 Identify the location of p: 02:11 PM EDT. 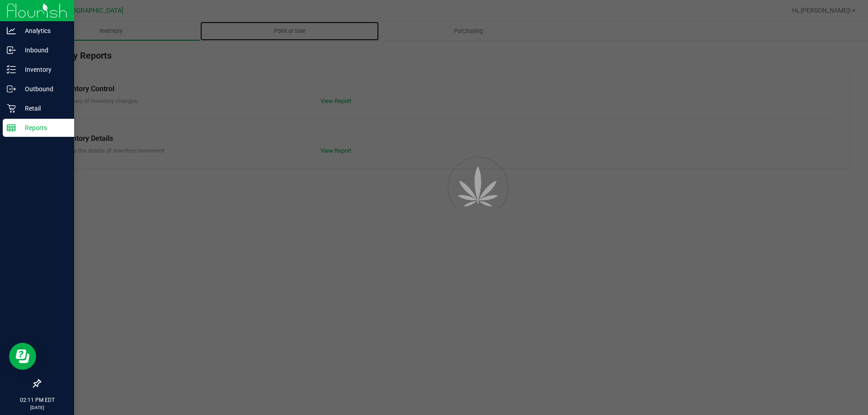
(37, 400).